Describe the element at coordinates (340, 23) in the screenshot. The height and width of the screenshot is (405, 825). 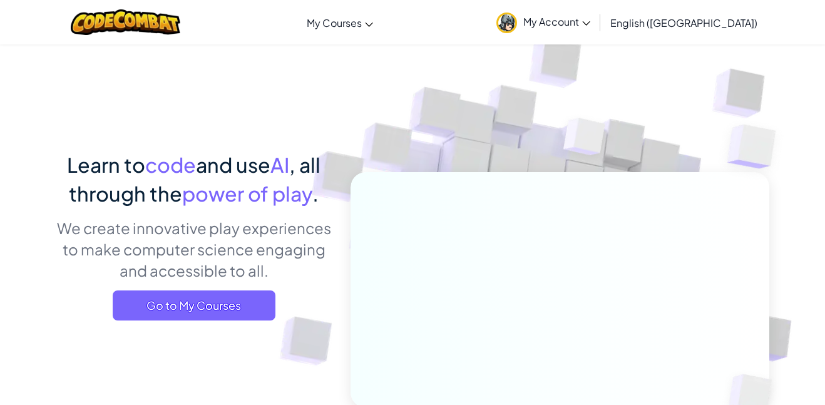
I see `a: My Courses` at that location.